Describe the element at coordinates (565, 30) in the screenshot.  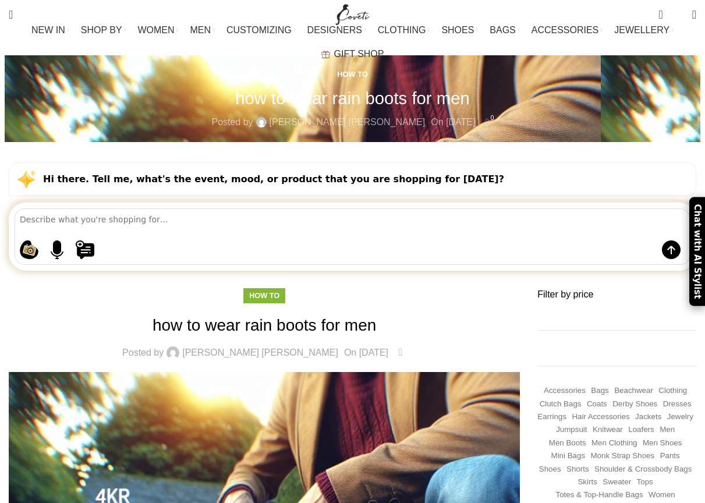
I see `span: ACCESSORIES` at that location.